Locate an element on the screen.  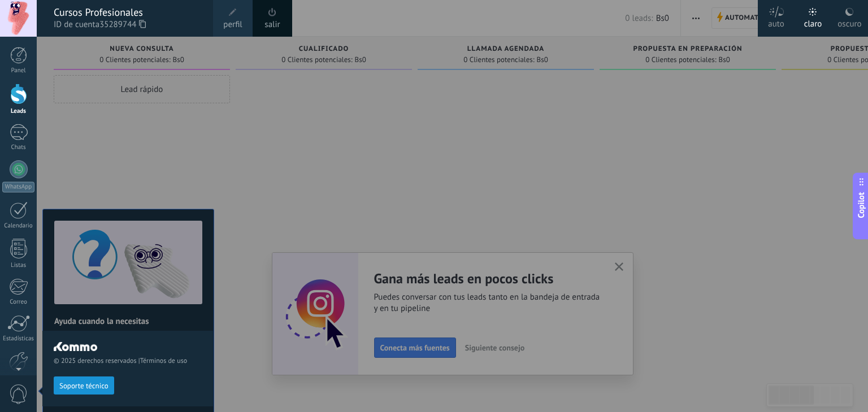
span: Copilot is located at coordinates (861, 206).